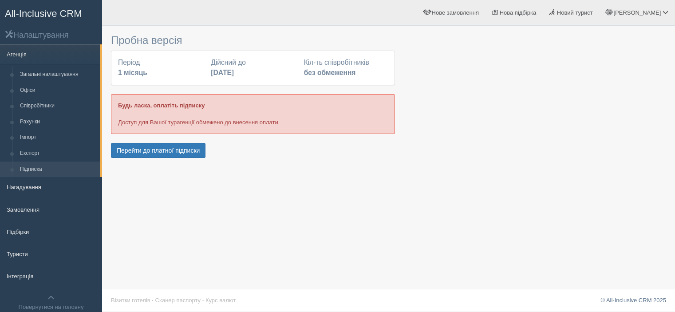 Image resolution: width=675 pixels, height=312 pixels. I want to click on button: Перейти до платної підписки, so click(158, 150).